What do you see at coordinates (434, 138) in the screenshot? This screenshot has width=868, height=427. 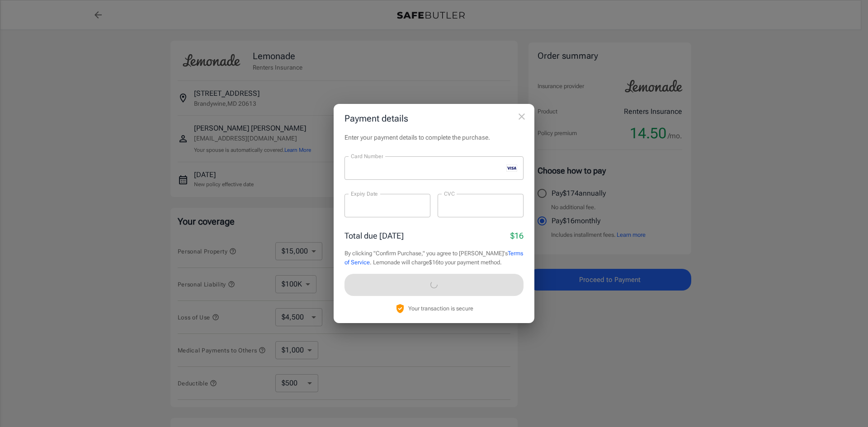 I see `p: Enter your payment details to complete the purchase.` at bounding box center [434, 138].